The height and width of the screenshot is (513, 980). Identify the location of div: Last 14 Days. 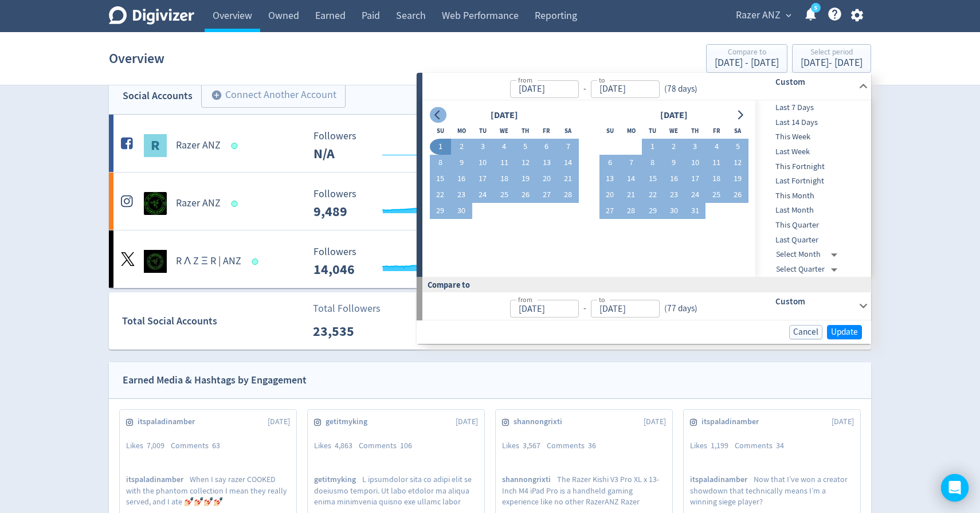
(812, 123).